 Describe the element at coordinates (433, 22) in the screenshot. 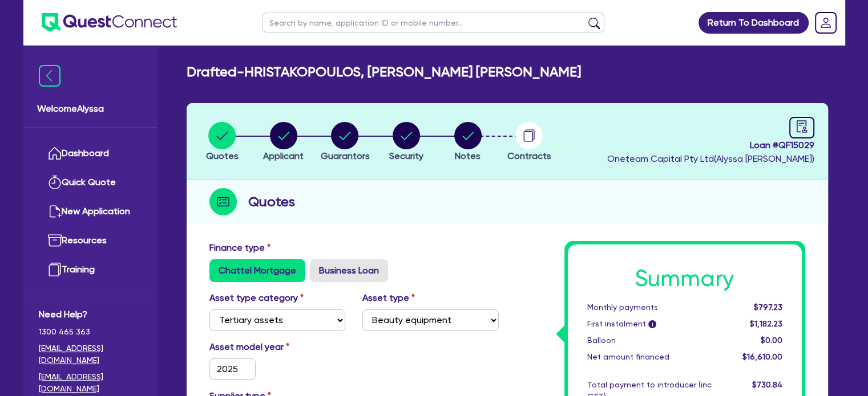

I see `input: Search by name, application ID or mobile number...` at that location.